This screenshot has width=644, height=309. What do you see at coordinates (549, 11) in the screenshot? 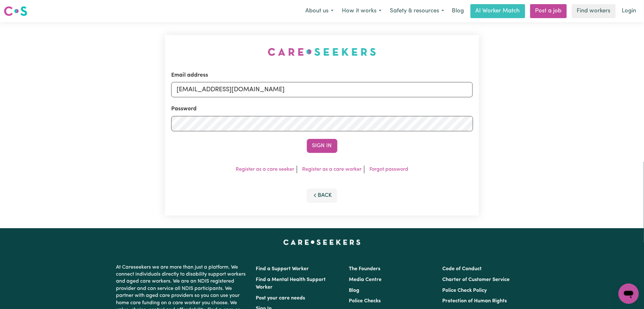
I see `a: Post a job` at bounding box center [549, 11].